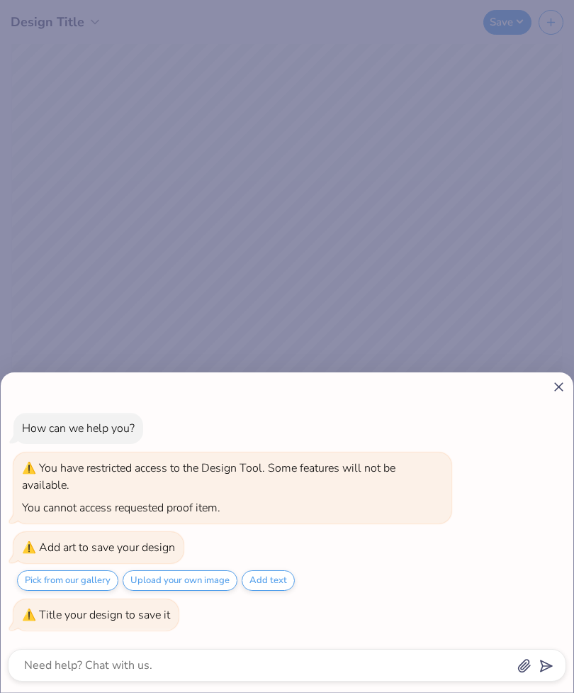  What do you see at coordinates (104, 615) in the screenshot?
I see `div: Title your design to save it` at bounding box center [104, 615].